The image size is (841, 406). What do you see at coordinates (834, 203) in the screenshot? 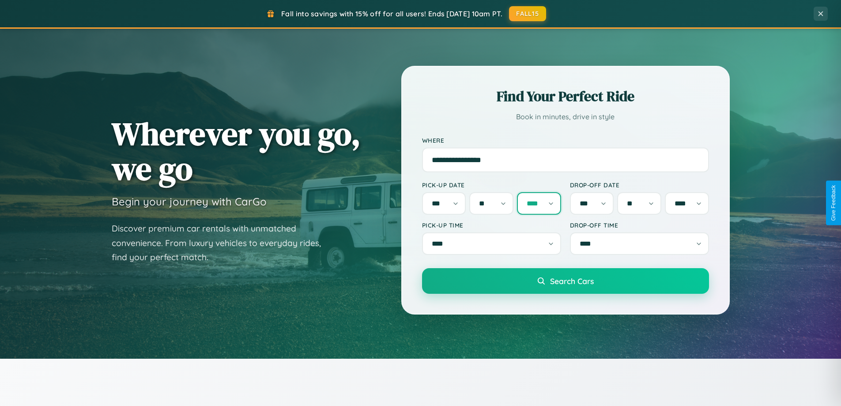
I see `div: Give Feedback` at bounding box center [834, 203].